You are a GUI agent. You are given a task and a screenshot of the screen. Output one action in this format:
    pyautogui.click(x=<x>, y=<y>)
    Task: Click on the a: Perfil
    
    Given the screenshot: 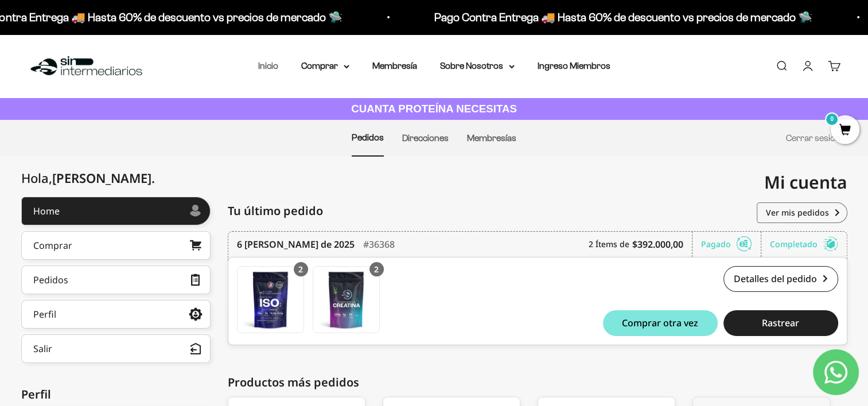 What is the action you would take?
    pyautogui.click(x=116, y=314)
    